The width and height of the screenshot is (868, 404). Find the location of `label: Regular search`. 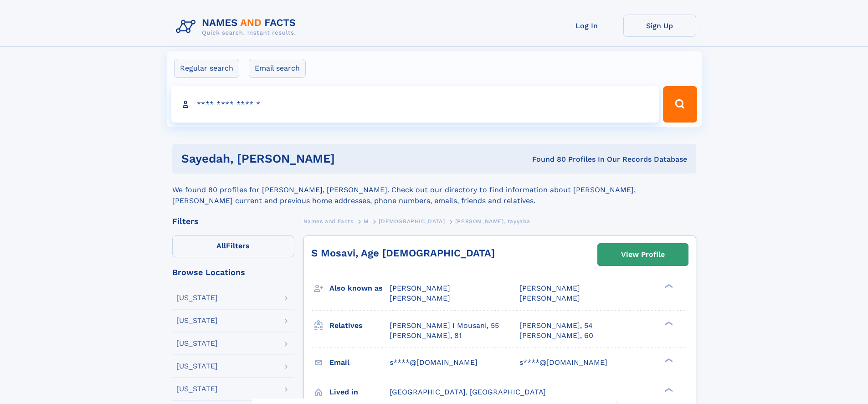

label: Regular search is located at coordinates (206, 68).